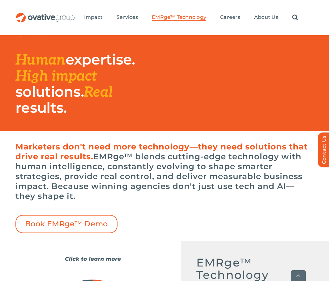 The height and width of the screenshot is (281, 329). I want to click on a: Impact, so click(93, 18).